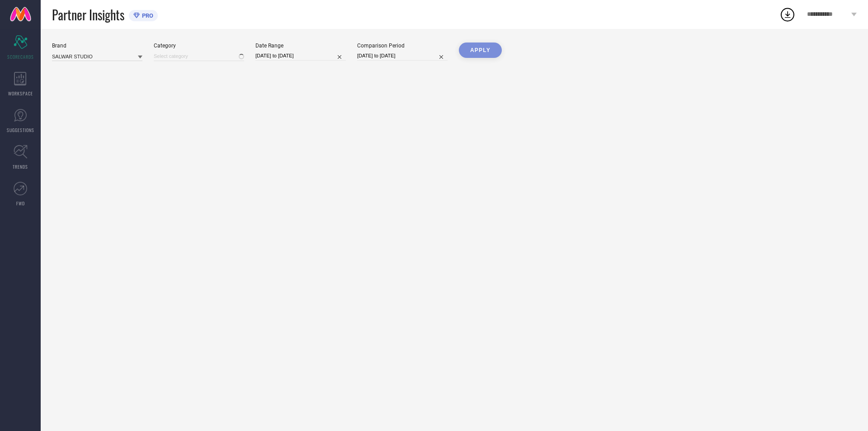  What do you see at coordinates (146, 15) in the screenshot?
I see `span: PRO` at bounding box center [146, 15].